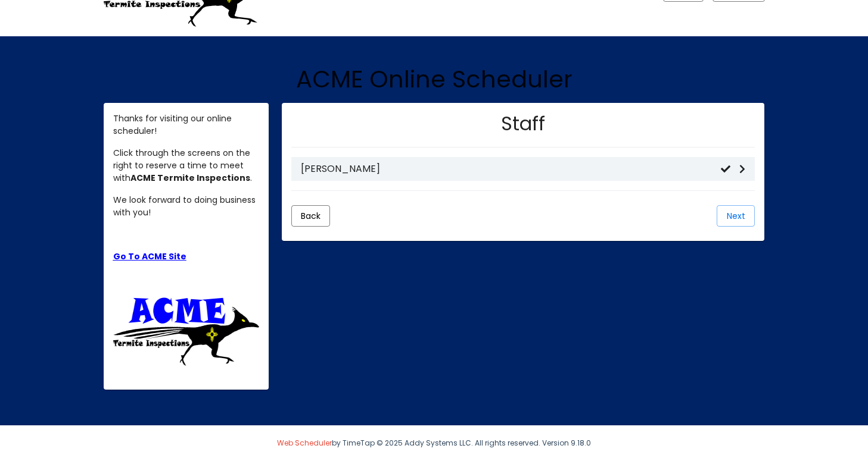 This screenshot has height=461, width=868. What do you see at coordinates (310, 216) in the screenshot?
I see `button: Back` at bounding box center [310, 216].